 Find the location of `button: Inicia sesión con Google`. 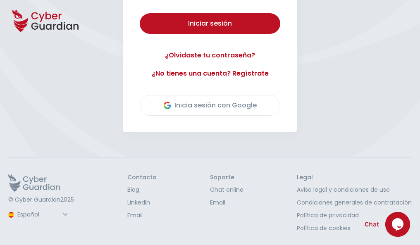

button: Inicia sesión con Google is located at coordinates (210, 105).